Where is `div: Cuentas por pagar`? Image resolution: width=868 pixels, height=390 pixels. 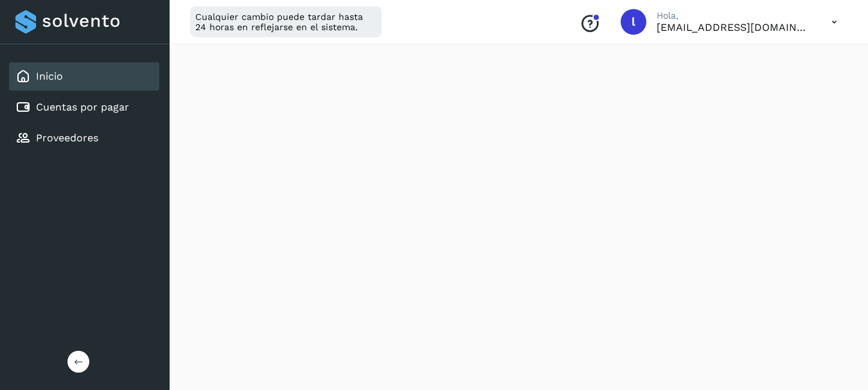
div: Cuentas por pagar is located at coordinates (84, 107).